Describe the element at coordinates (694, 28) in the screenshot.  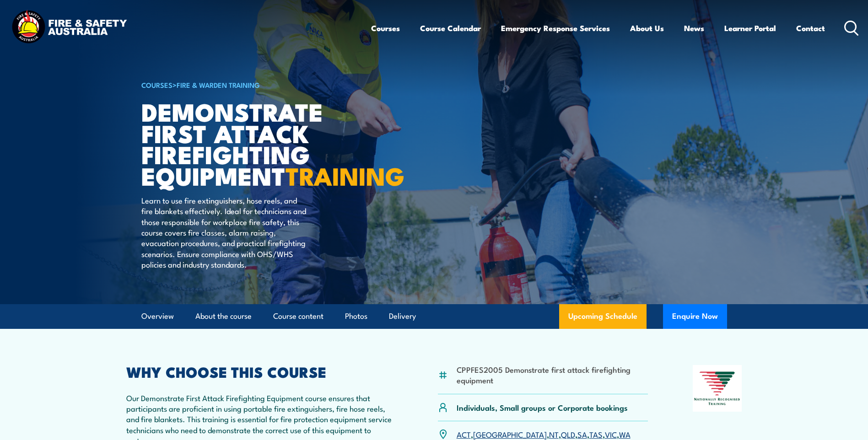
I see `a: News` at that location.